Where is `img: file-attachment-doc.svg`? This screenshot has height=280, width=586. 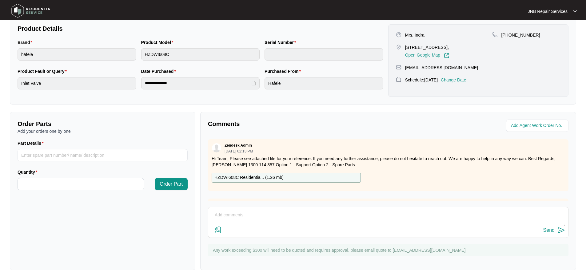 img: file-attachment-doc.svg is located at coordinates (218, 230).